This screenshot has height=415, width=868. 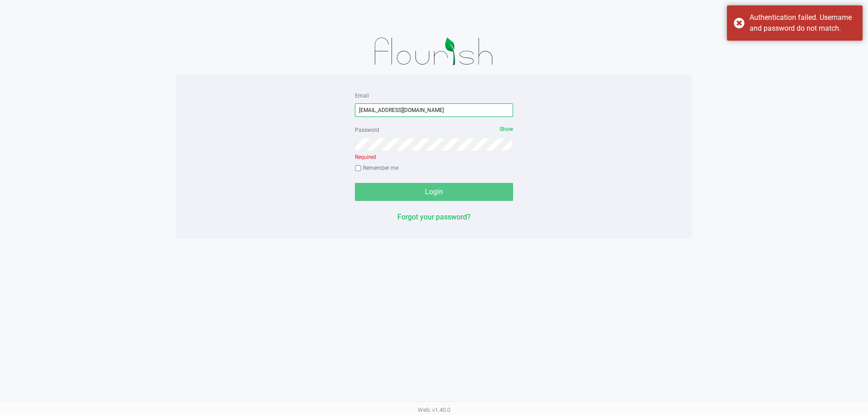 I want to click on label: Remember me, so click(x=376, y=168).